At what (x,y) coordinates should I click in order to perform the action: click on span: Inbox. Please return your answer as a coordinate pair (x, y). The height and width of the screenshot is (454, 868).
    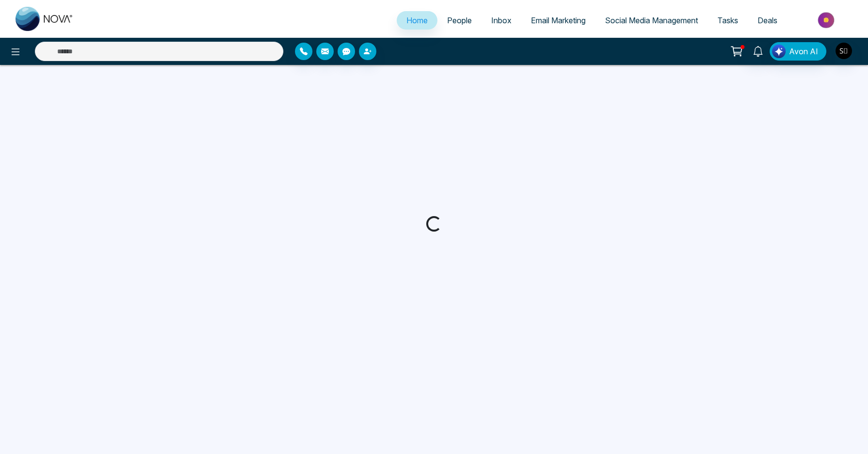
    Looking at the image, I should click on (501, 20).